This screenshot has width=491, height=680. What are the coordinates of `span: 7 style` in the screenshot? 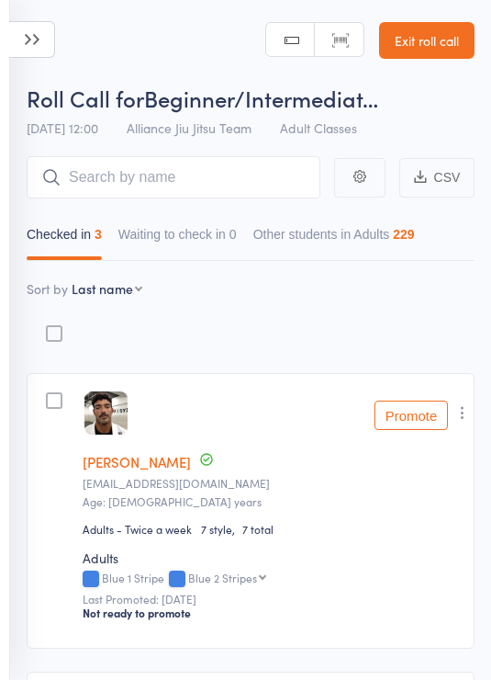 It's located at (221, 528).